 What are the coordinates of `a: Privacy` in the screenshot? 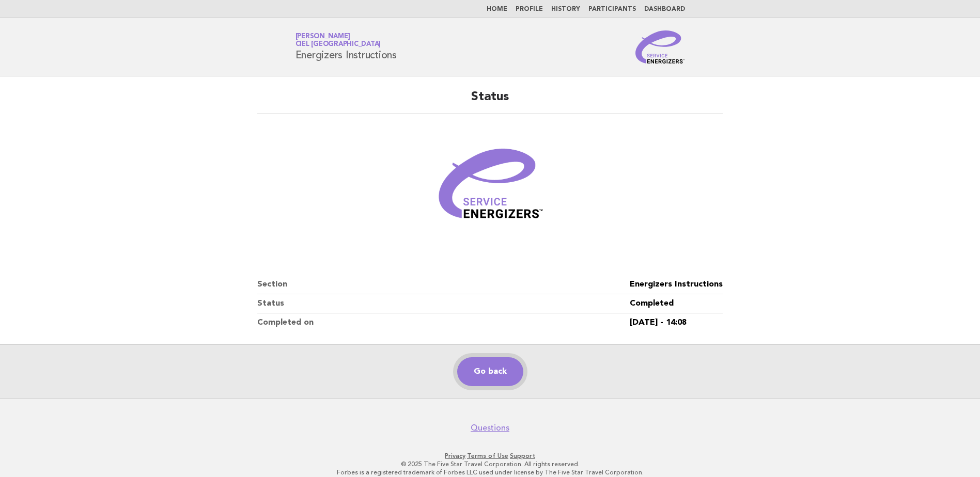 It's located at (455, 456).